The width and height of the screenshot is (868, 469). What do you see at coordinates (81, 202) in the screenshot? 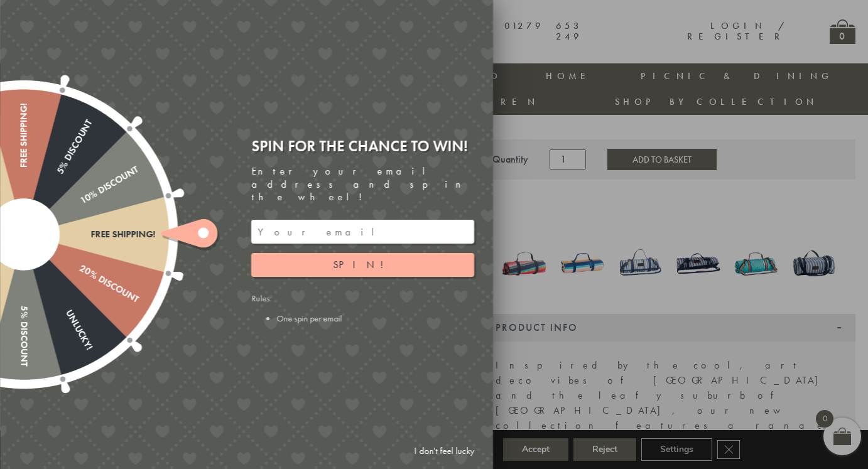
I see `div: 10% Discount` at bounding box center [81, 202].